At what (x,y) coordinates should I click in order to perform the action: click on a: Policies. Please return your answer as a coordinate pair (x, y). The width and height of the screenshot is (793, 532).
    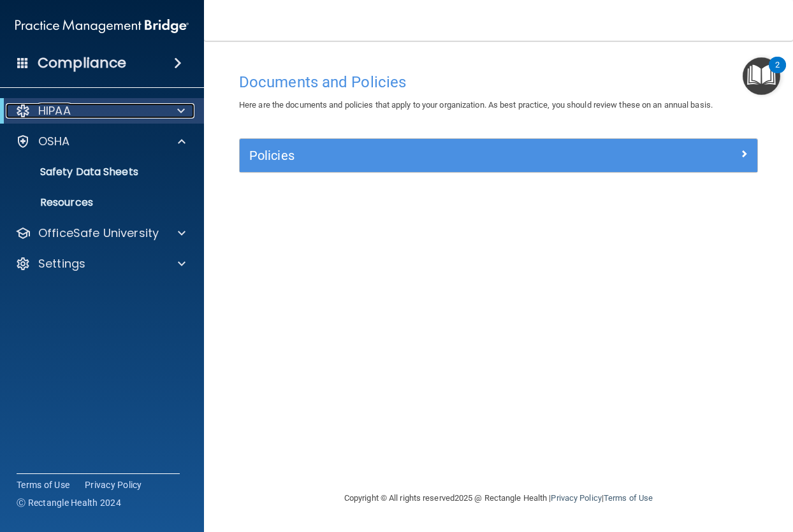
    Looking at the image, I should click on (499, 155).